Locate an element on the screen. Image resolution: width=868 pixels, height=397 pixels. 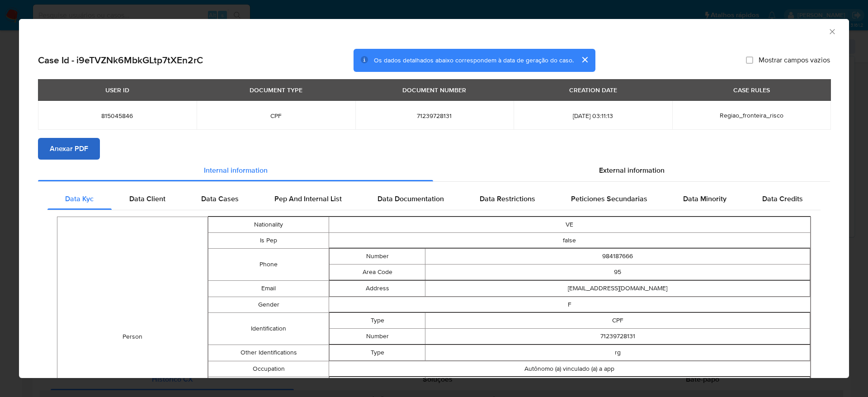
td: Nationality is located at coordinates (268, 224).